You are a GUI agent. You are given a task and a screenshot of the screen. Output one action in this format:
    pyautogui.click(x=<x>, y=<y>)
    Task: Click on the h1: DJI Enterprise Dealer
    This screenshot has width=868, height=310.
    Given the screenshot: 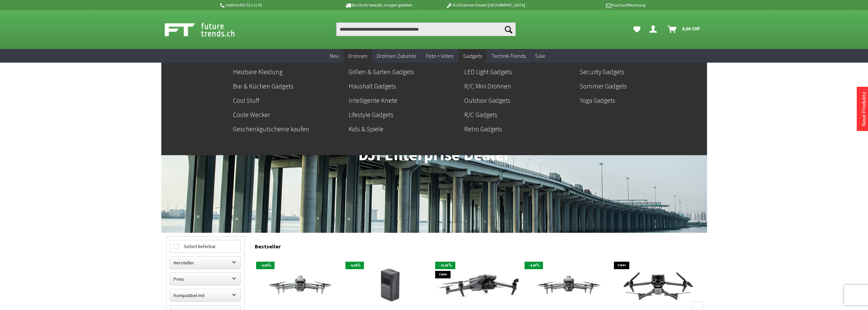 What is the action you would take?
    pyautogui.click(x=434, y=155)
    